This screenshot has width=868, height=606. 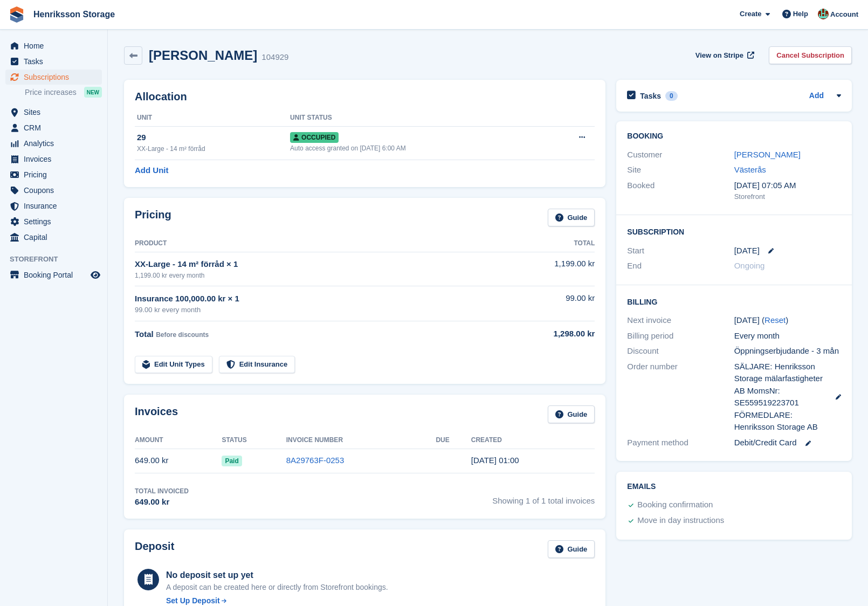 I want to click on div: Payment method, so click(x=681, y=442).